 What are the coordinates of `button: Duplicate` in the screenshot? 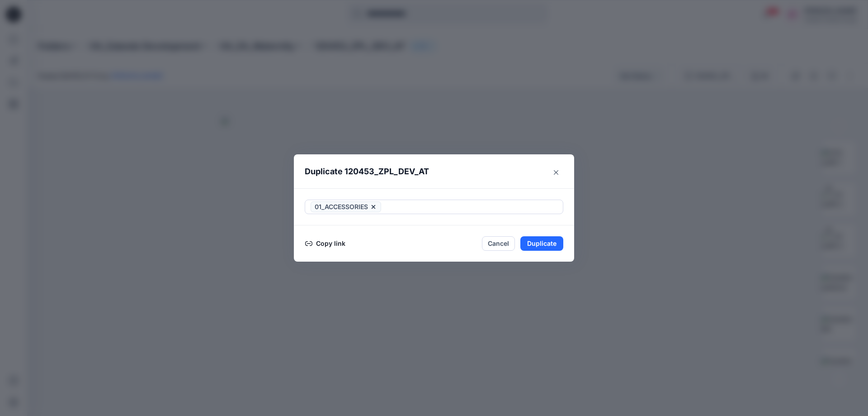 It's located at (542, 244).